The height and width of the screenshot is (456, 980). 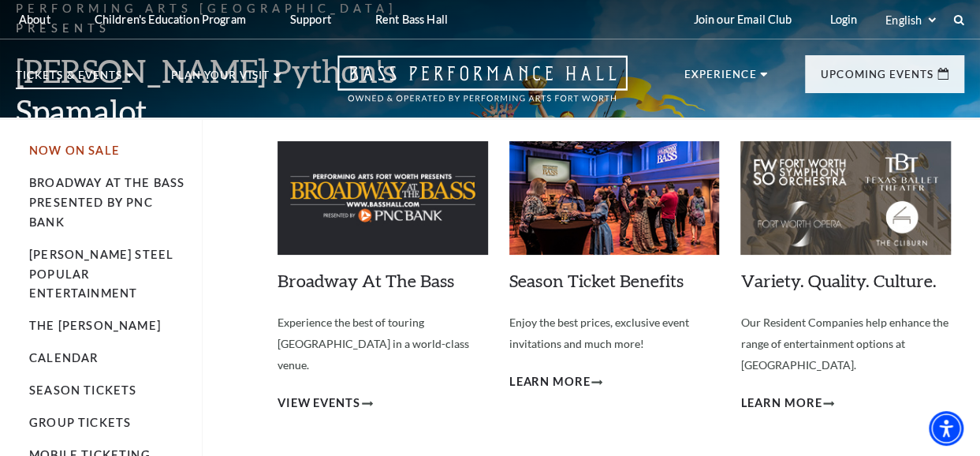 I want to click on a: Season Ticket Benefits, so click(x=597, y=280).